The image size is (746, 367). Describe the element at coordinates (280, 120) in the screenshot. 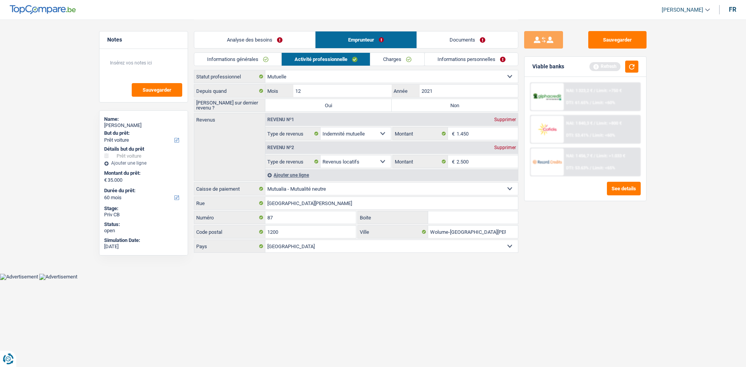

I see `div: Revenu nº1` at that location.